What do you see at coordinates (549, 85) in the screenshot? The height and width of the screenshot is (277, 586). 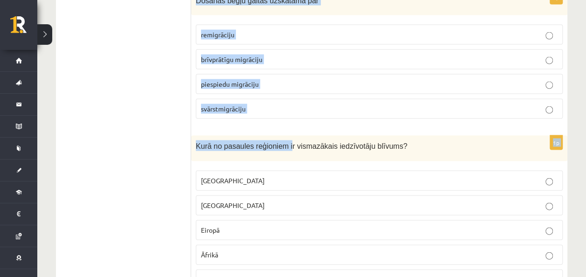 I see `input: piespiedu migrāciju` at bounding box center [549, 85].